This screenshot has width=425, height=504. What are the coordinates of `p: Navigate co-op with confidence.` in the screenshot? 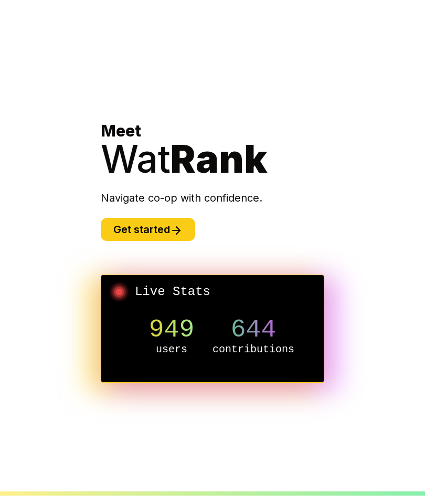 It's located at (213, 198).